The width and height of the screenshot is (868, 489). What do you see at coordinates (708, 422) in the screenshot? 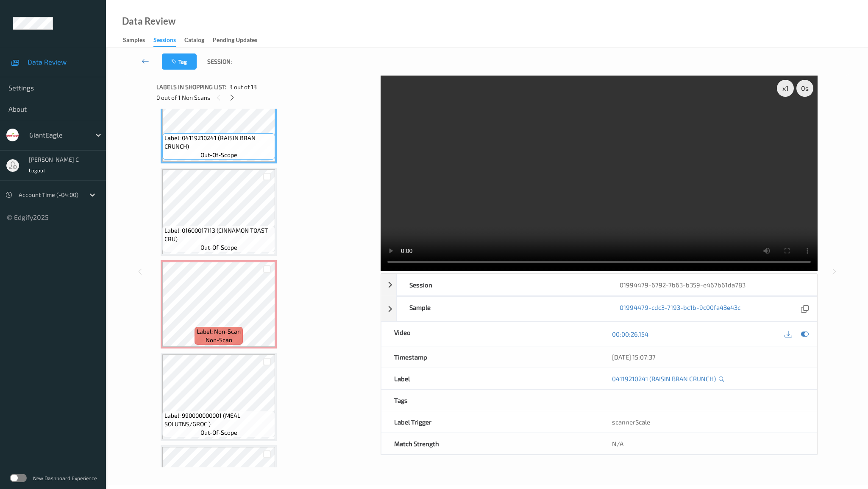
I see `div: scannerScale` at bounding box center [708, 422].